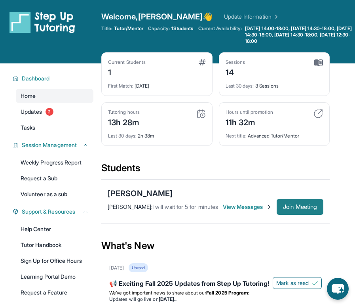  Describe the element at coordinates (215, 170) in the screenshot. I see `div: Students` at that location.